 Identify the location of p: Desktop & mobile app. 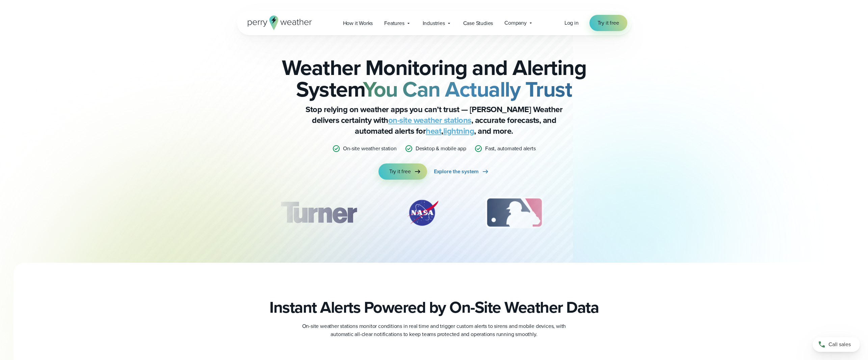
(441, 148).